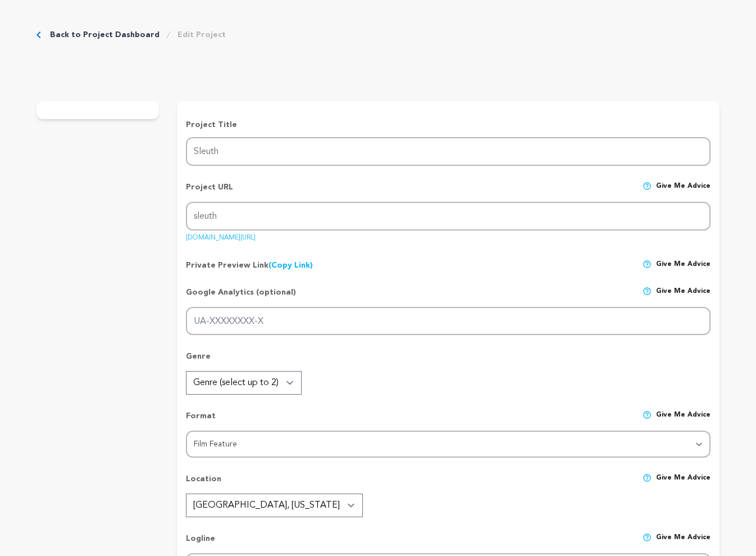 The width and height of the screenshot is (756, 556). What do you see at coordinates (200, 543) in the screenshot?
I see `p: Logline` at bounding box center [200, 543].